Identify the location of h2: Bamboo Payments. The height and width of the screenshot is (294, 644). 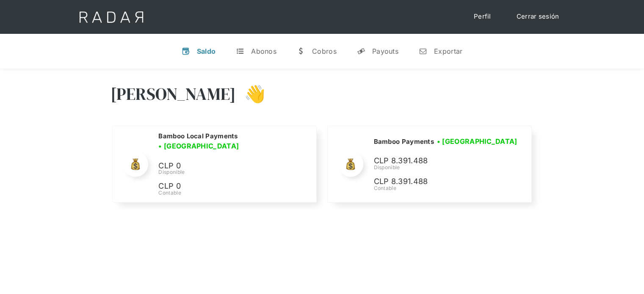
(404, 142).